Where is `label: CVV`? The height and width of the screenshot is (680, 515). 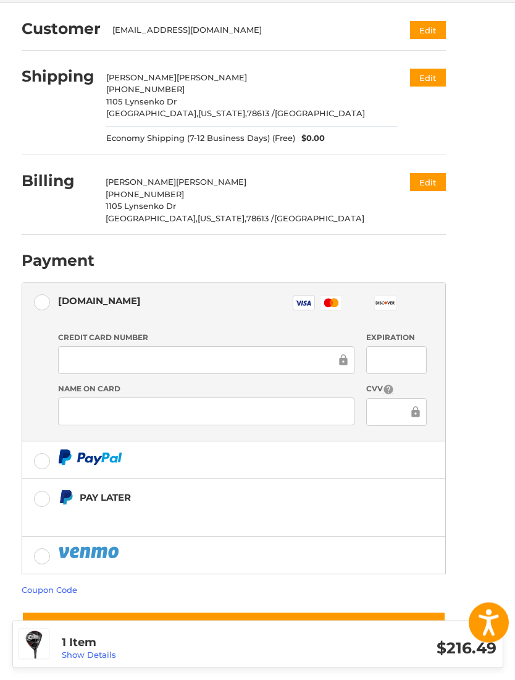
label: CVV is located at coordinates (397, 389).